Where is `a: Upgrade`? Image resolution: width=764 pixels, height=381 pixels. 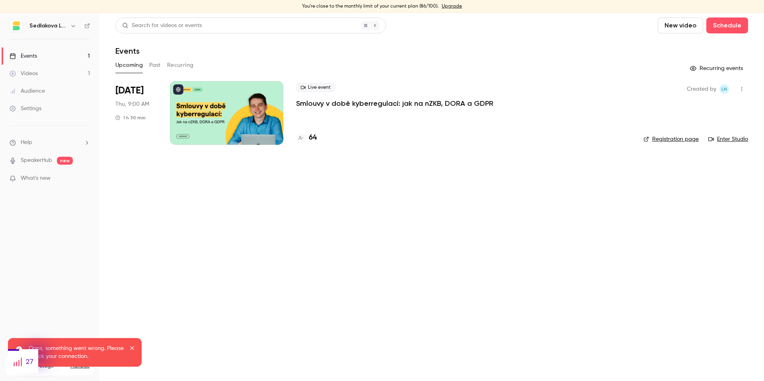
a: Upgrade is located at coordinates (452, 6).